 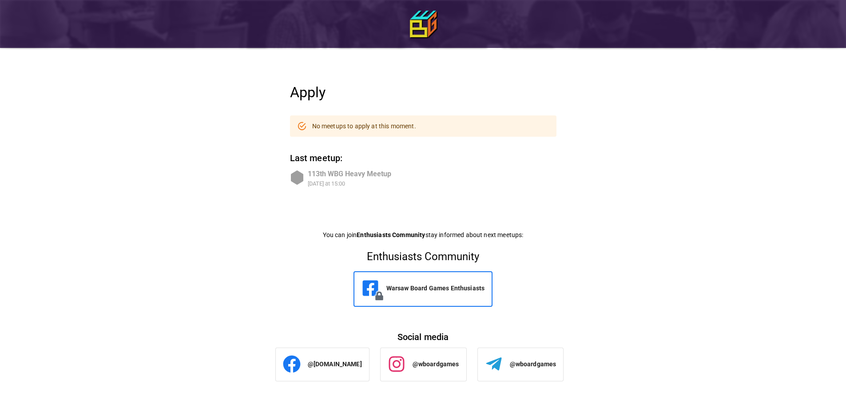 What do you see at coordinates (423, 337) in the screenshot?
I see `h6: Social media` at bounding box center [423, 337].